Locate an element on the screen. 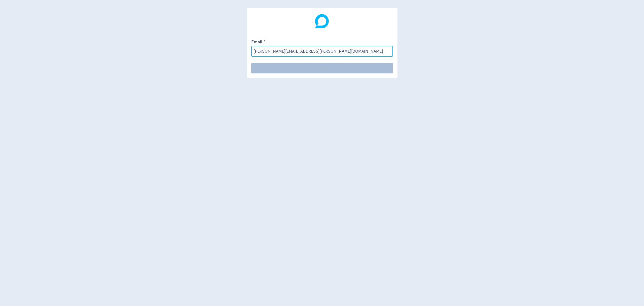 The image size is (644, 306). img: Digivizer Logo is located at coordinates (322, 21).